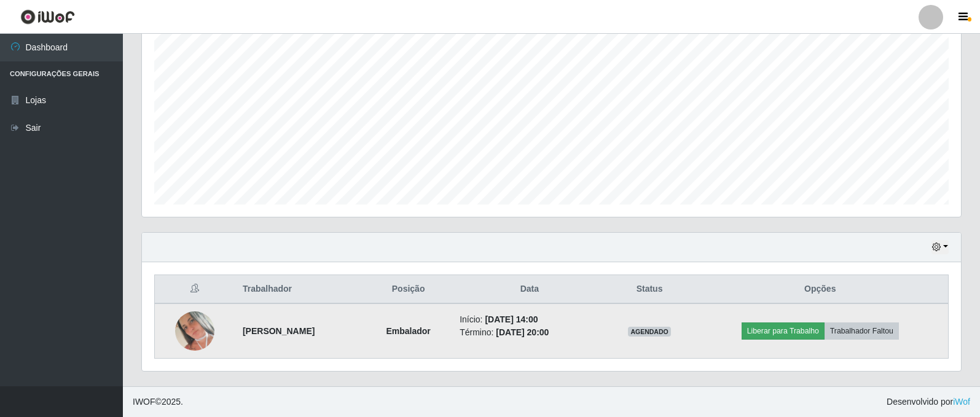 The width and height of the screenshot is (980, 417). Describe the element at coordinates (195, 331) in the screenshot. I see `img: 1754606528213.jpeg` at that location.